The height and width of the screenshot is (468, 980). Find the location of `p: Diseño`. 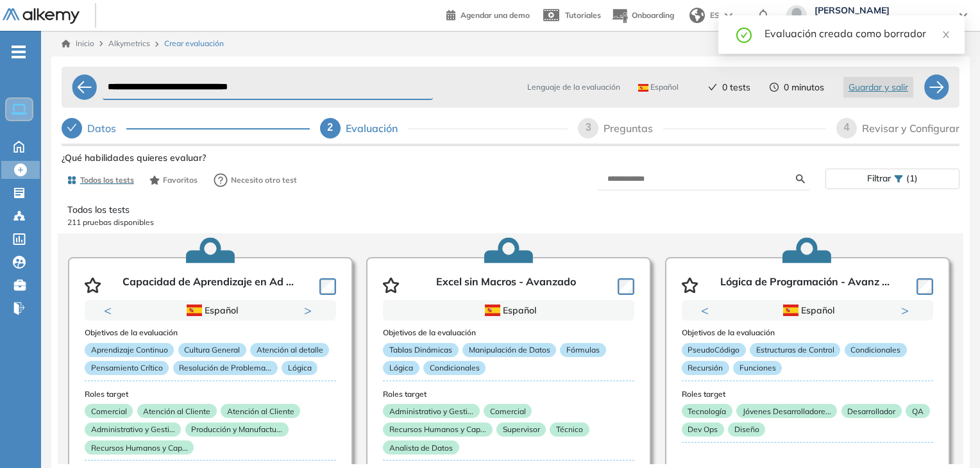

p: Diseño is located at coordinates (746, 429).